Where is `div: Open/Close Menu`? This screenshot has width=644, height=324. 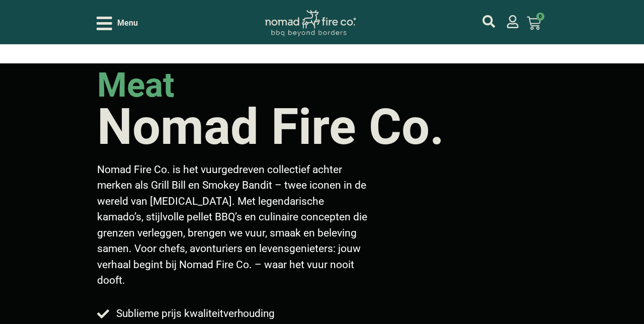 div: Open/Close Menu is located at coordinates (117, 23).